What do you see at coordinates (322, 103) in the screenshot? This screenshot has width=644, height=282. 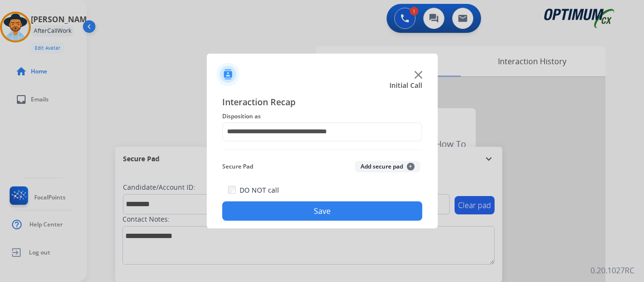 I see `span: Interaction Recap` at bounding box center [322, 103].